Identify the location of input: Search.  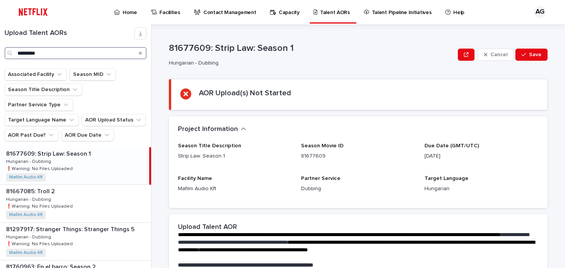
(75, 53).